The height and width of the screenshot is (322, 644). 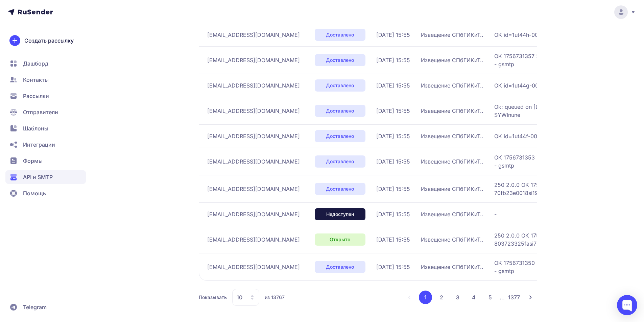 What do you see at coordinates (425, 298) in the screenshot?
I see `button: 1` at bounding box center [425, 298].